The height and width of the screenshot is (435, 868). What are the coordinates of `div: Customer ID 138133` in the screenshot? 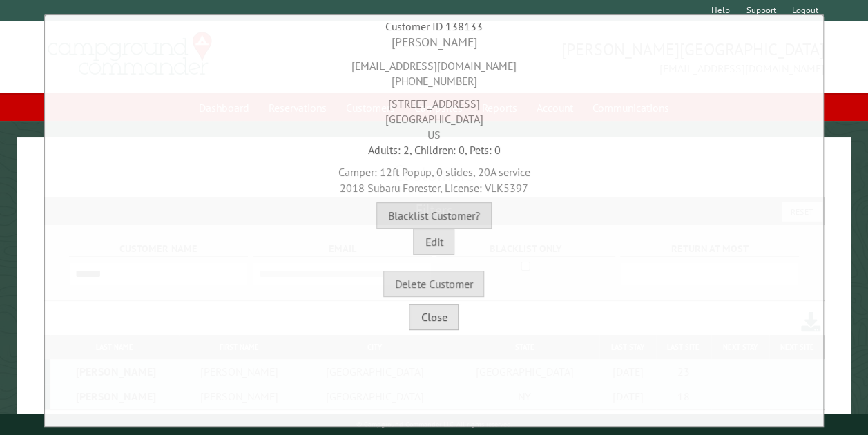 It's located at (433, 26).